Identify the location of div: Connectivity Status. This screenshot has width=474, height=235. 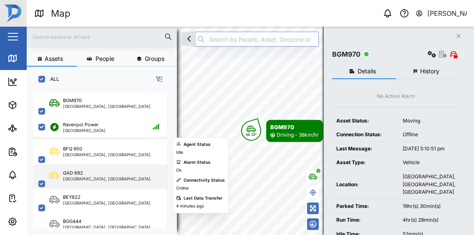
(204, 181).